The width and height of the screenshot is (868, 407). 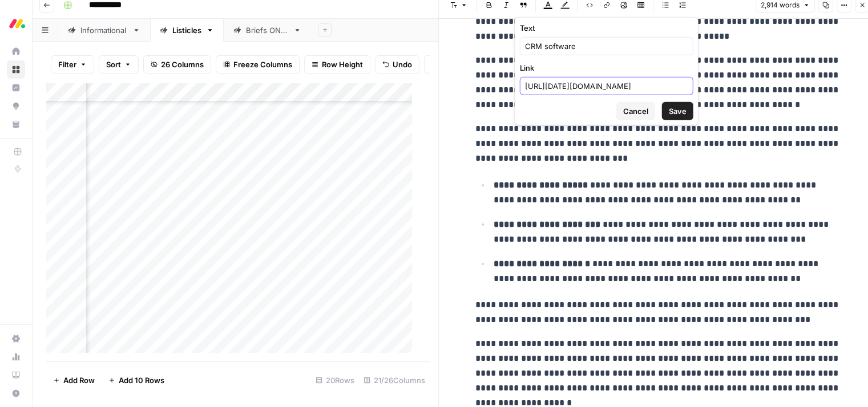 I want to click on input: www.enter-url-here.com, so click(x=607, y=86).